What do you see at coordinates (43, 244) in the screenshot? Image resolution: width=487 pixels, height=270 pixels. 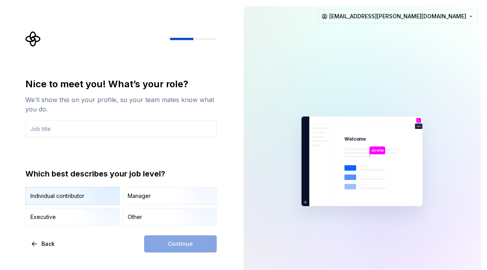 I see `button: Back` at bounding box center [43, 244].